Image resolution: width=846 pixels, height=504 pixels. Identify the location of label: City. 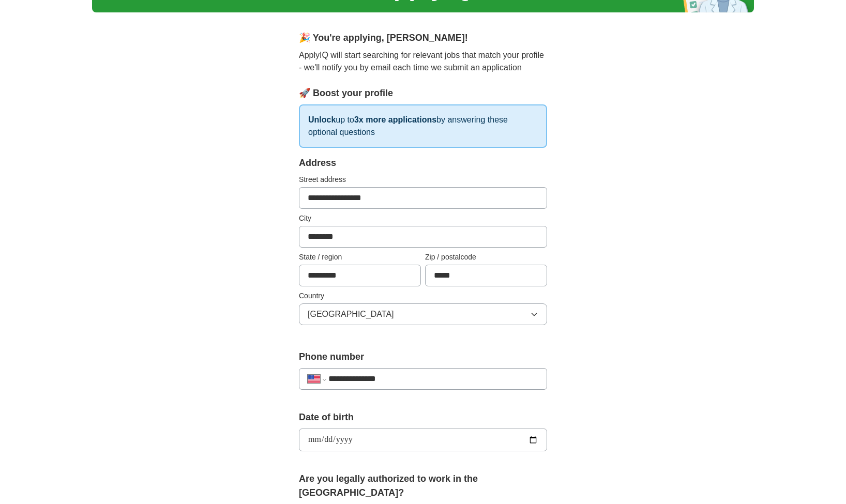
(423, 218).